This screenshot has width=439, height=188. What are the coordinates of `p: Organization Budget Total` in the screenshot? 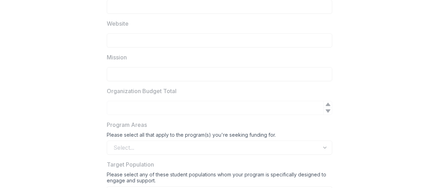 It's located at (142, 91).